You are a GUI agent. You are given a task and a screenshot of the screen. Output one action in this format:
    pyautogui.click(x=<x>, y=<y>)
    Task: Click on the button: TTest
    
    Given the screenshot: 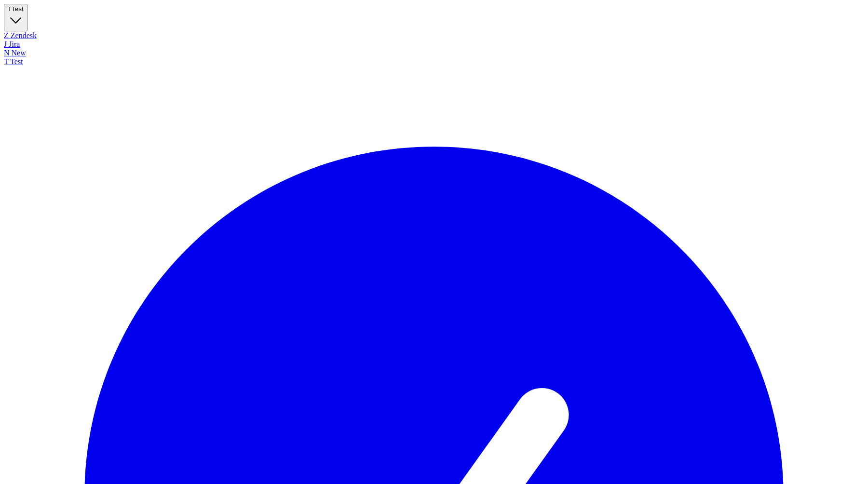 What is the action you would take?
    pyautogui.click(x=16, y=17)
    